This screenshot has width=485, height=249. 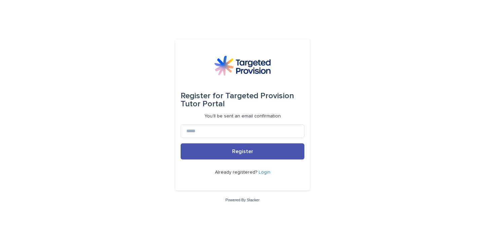 I want to click on p: You'll be sent an email confirmation, so click(x=242, y=116).